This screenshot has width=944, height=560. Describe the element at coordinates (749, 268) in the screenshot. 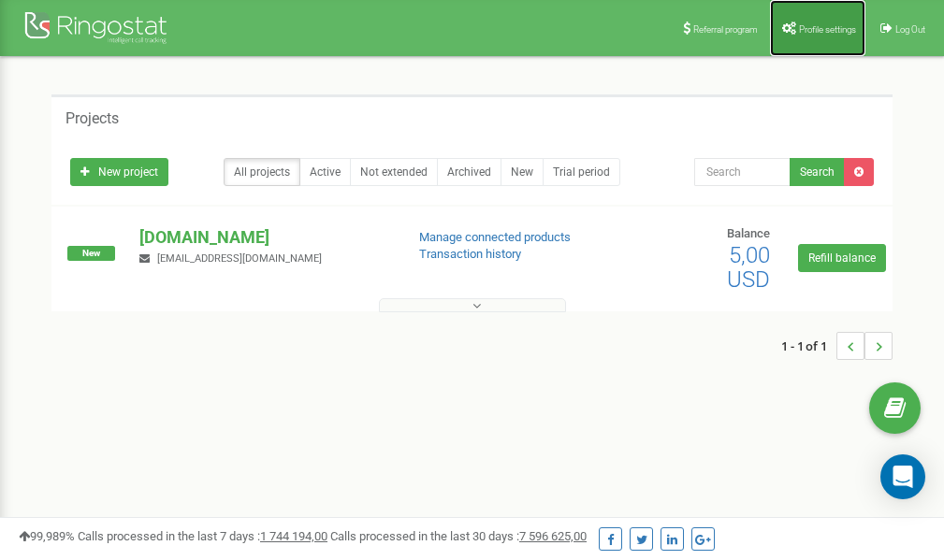

I see `span: 5,00 USD` at that location.